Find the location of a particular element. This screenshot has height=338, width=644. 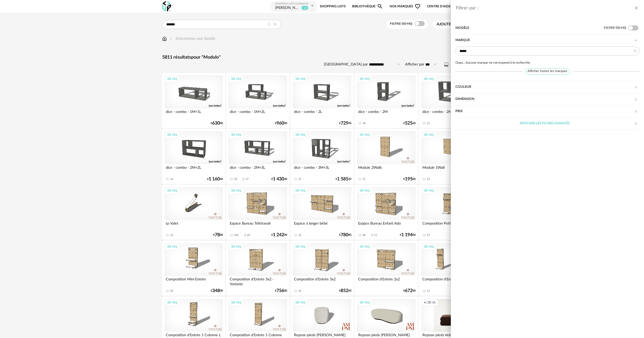

div: Filtrer par : is located at coordinates (545, 8).